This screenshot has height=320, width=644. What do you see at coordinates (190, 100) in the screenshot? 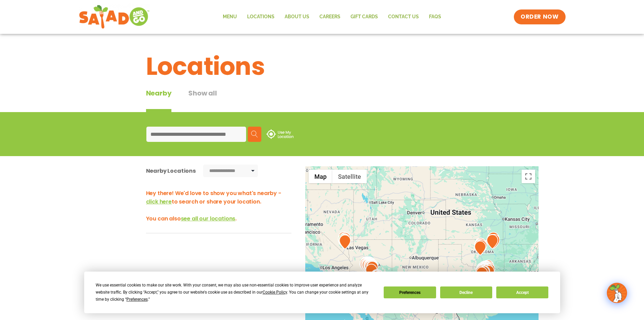
I see `div: Tabbed content` at bounding box center [190, 100].